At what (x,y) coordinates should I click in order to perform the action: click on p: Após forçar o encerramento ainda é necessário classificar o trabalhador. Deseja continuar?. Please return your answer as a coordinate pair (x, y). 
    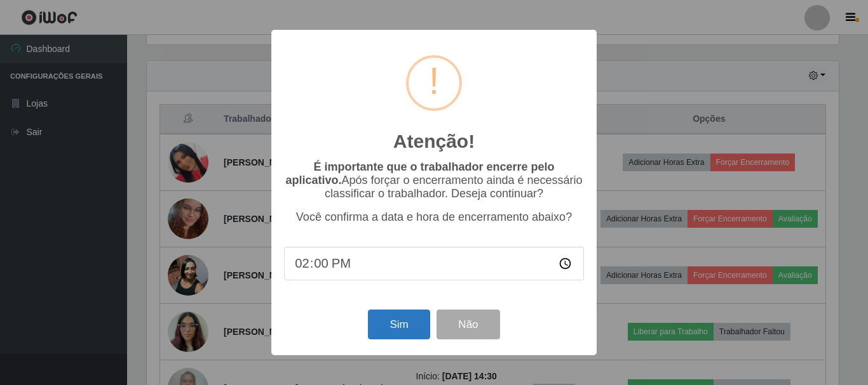
    Looking at the image, I should click on (434, 180).